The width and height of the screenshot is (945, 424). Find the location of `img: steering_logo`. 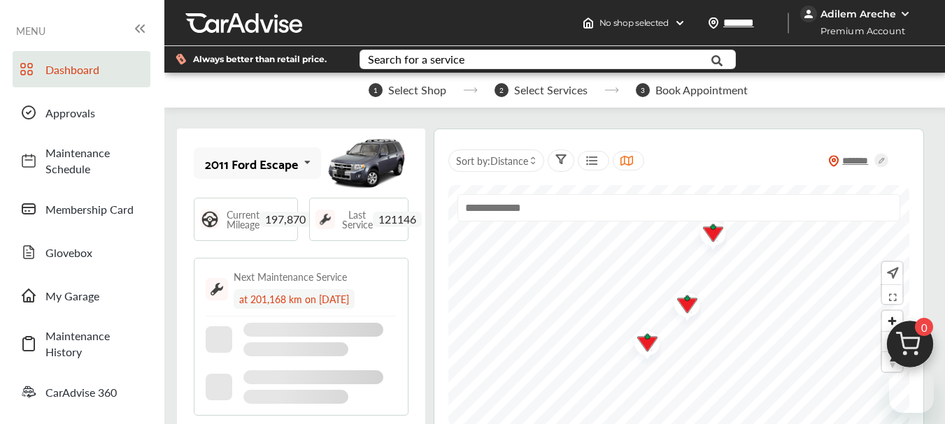

img: steering_logo is located at coordinates (210, 220).